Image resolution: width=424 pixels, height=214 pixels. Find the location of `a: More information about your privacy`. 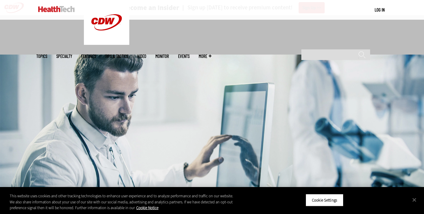

a: More information about your privacy is located at coordinates (147, 207).